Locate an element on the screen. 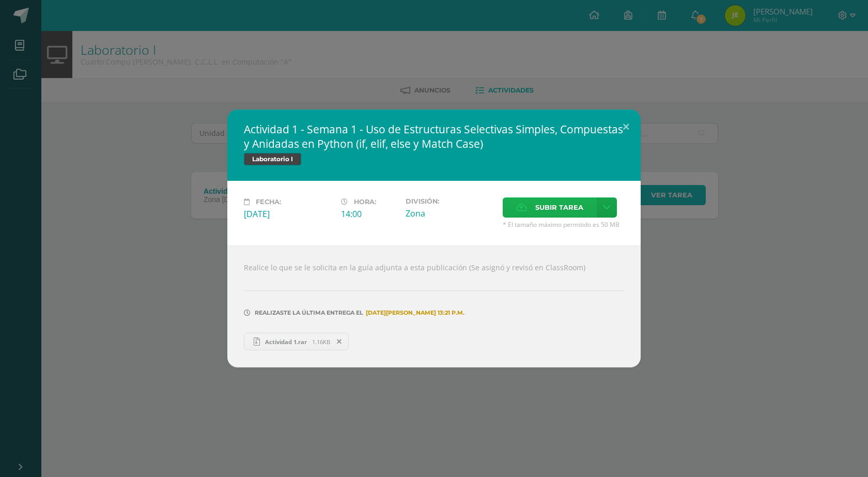 The image size is (868, 477). div: Realice lo que se le solicita en la guía adjunta a esta publicación (Se asignó y revisó en ClassR... is located at coordinates (434, 306).